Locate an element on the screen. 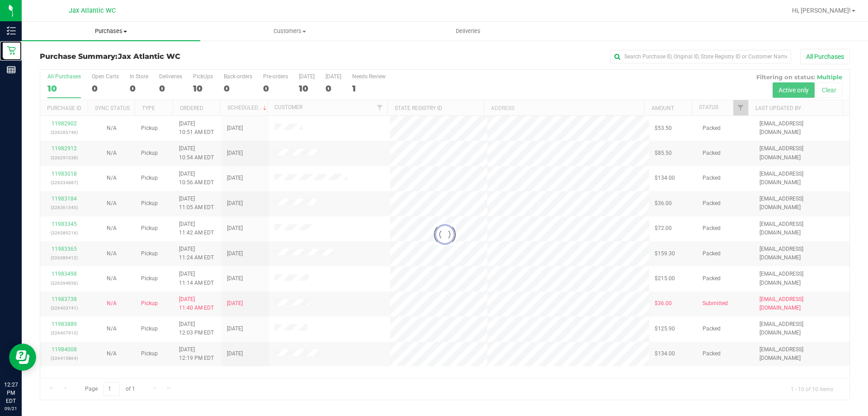  input: Search Purchase ID, Original ID, State Registry ID or Customer Name... is located at coordinates (701, 56).